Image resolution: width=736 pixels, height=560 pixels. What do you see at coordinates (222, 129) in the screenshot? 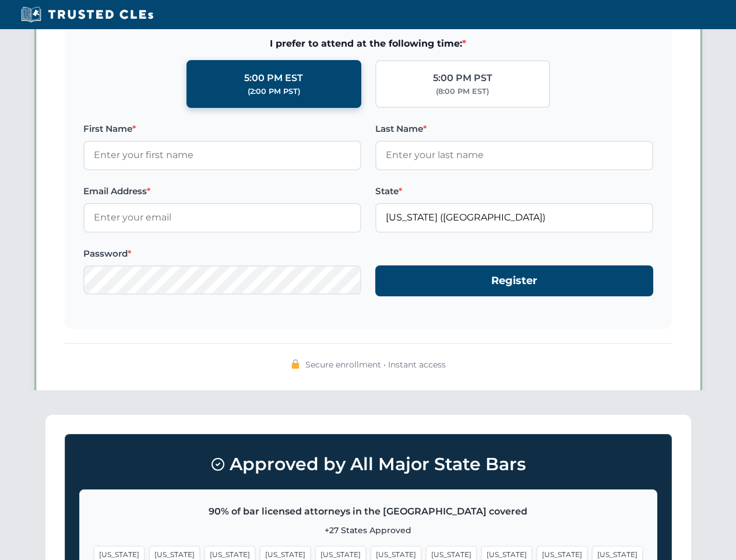
I see `label: First Name` at bounding box center [222, 129].